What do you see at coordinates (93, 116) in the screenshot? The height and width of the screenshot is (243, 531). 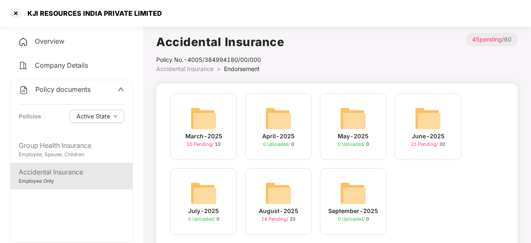 I see `span: Active State` at bounding box center [93, 116].